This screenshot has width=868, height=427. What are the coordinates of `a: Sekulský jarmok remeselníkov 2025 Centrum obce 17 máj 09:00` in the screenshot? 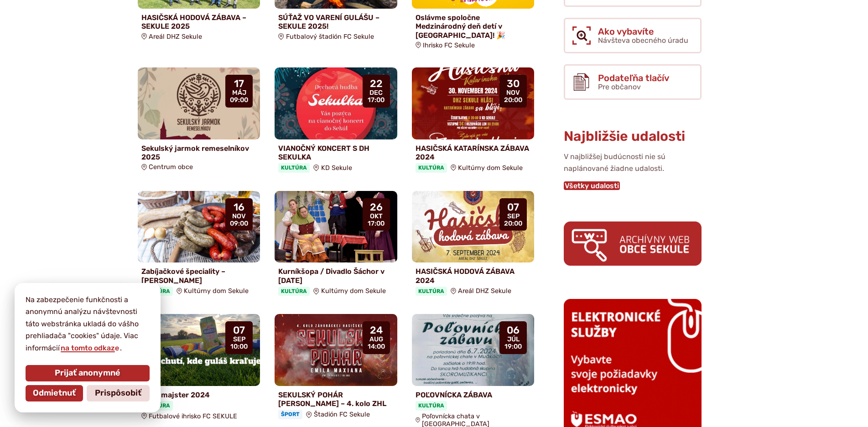 It's located at (198, 121).